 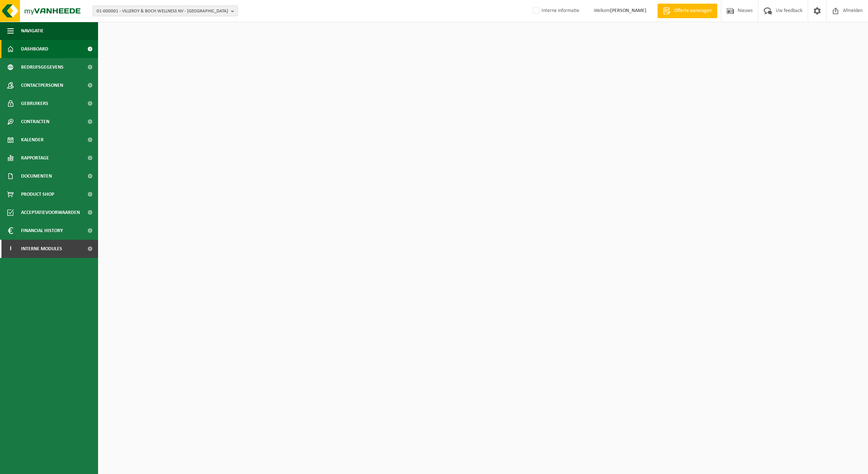 I want to click on span: I, so click(x=10, y=249).